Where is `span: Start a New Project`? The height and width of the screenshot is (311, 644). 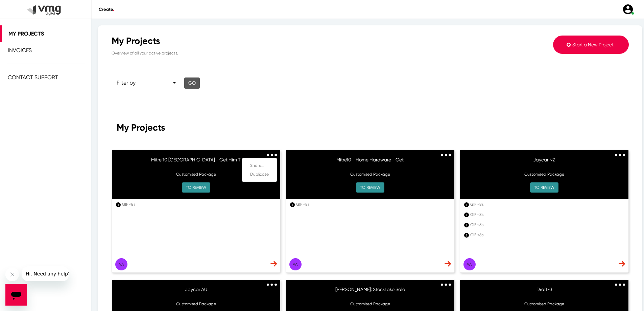 span: Start a New Project is located at coordinates (593, 45).